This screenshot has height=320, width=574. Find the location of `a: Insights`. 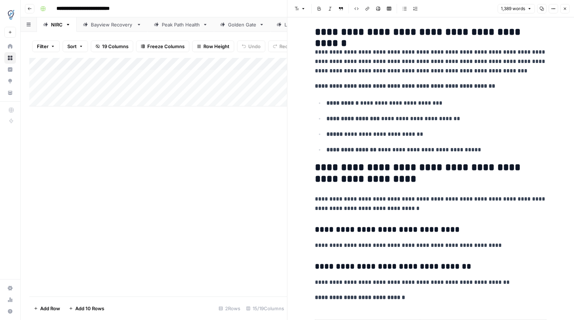

a: Insights is located at coordinates (10, 69).